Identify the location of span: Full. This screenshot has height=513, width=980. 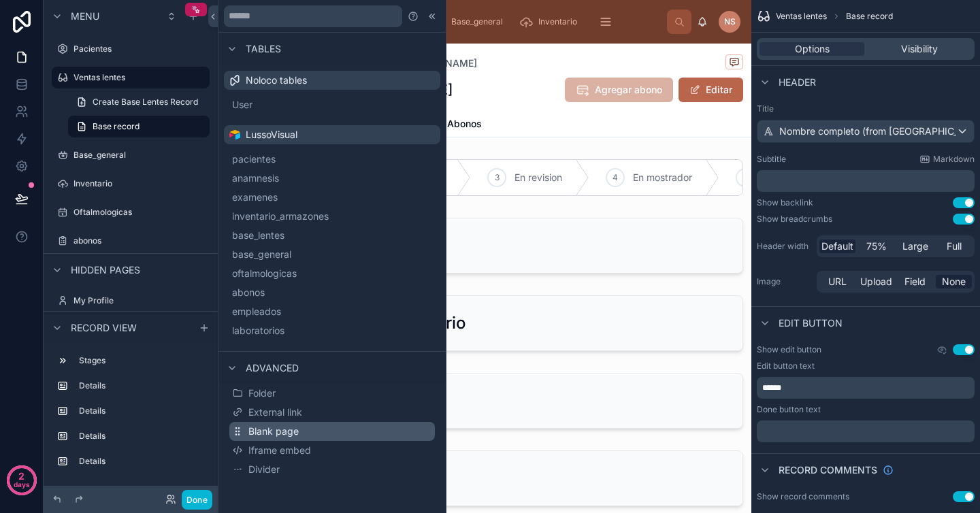
(954, 246).